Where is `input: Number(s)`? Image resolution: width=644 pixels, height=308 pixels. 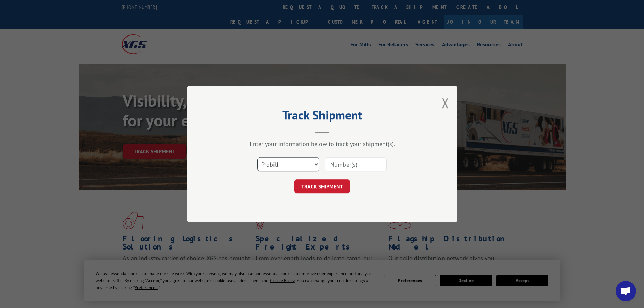 input: Number(s) is located at coordinates (356, 164).